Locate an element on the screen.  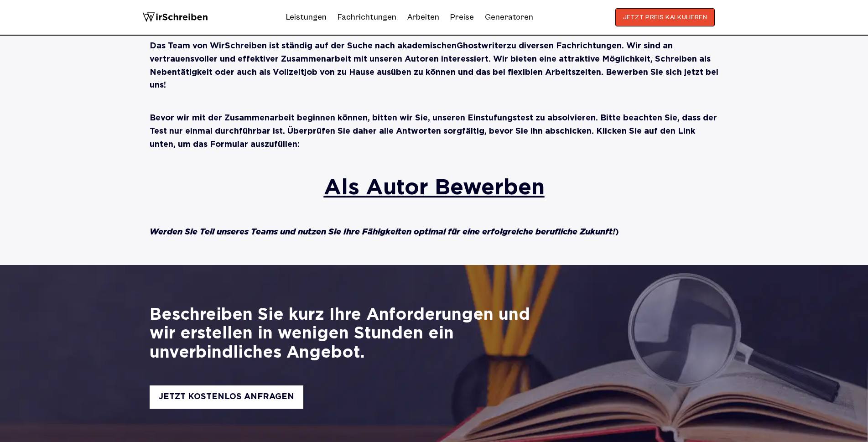
strong: Bevor wir mit der Zusammenarbeit beginnen können, bitten wir Sie, unseren Einstufungstest zu abso... is located at coordinates (434, 132).